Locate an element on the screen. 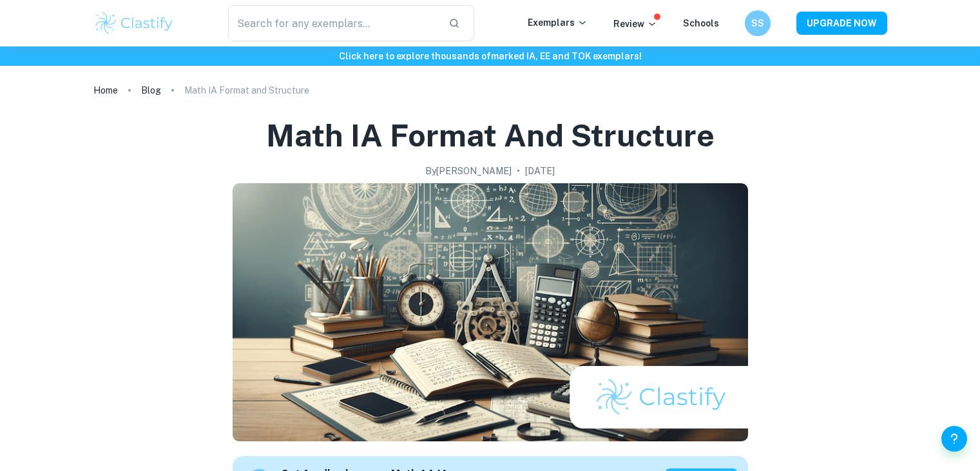 The image size is (980, 471). a: Blog is located at coordinates (150, 90).